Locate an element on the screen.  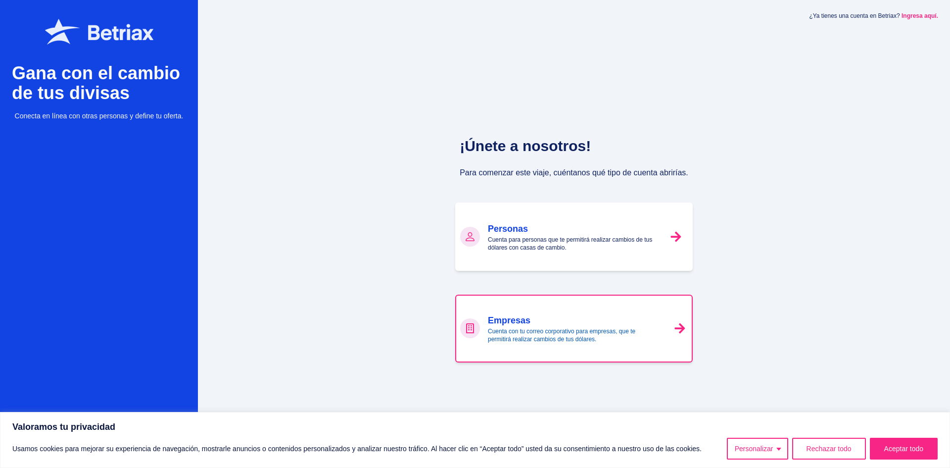
span: ¿Ya tienes una cuenta en Betriax? is located at coordinates (873, 16).